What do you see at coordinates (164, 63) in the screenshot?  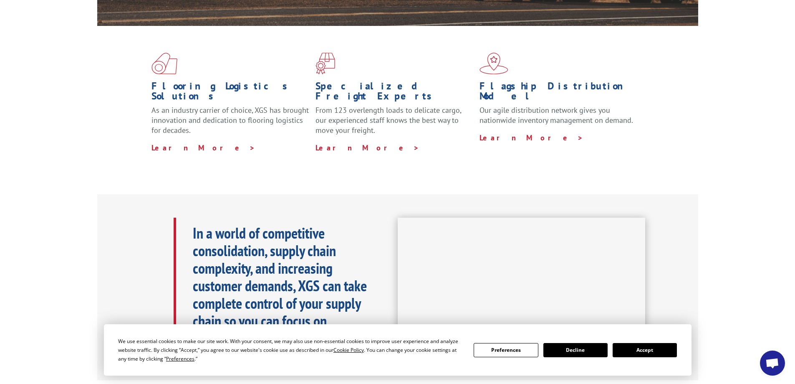 I see `img: xgs-icon-total-supply-chain-intelligence-red` at bounding box center [164, 63].